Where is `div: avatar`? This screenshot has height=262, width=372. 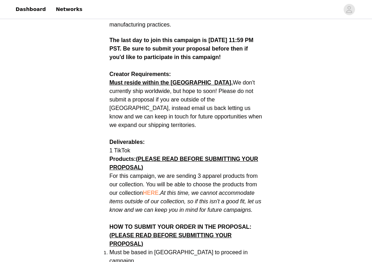
div: avatar is located at coordinates (349, 10).